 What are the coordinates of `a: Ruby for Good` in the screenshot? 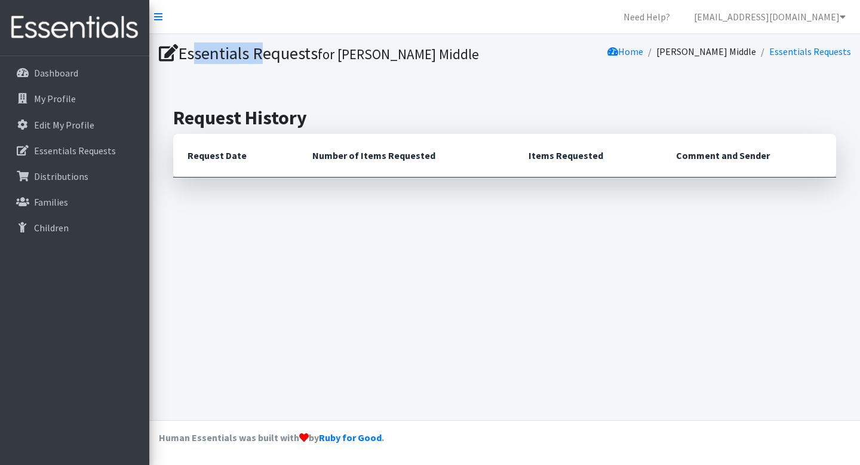 It's located at (350, 437).